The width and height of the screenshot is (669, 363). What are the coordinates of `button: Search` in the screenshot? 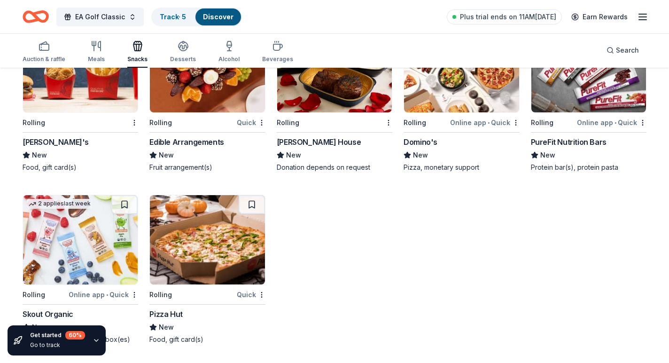 It's located at (623, 50).